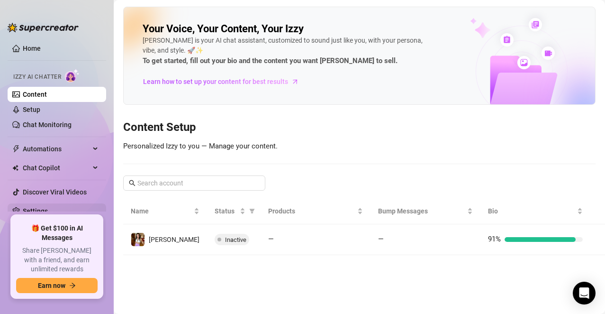  I want to click on a: Discover Viral Videos, so click(55, 192).